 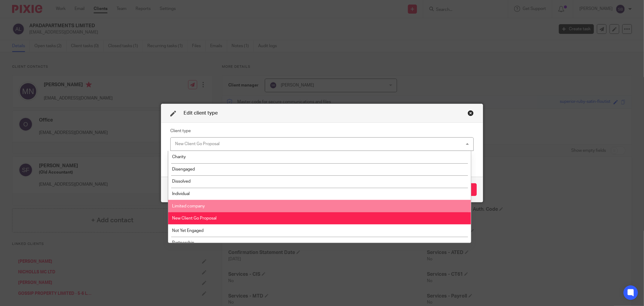 I want to click on span: Limited company, so click(x=188, y=206).